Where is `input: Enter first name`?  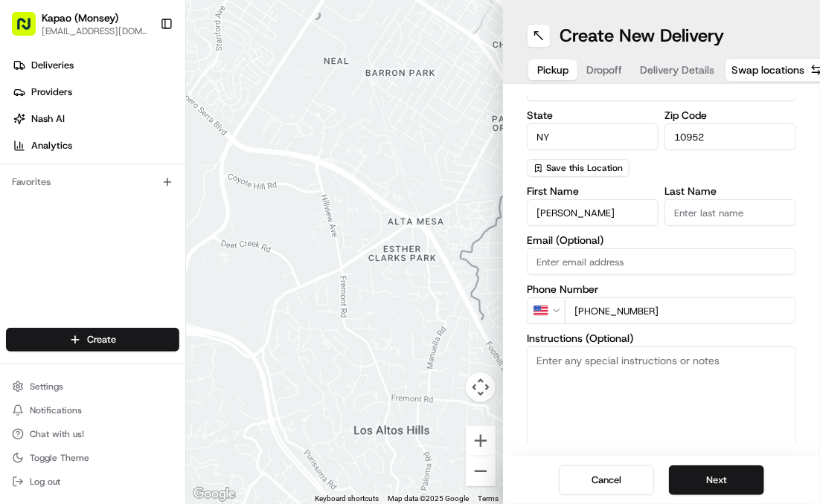
input: Enter first name is located at coordinates (592, 213).